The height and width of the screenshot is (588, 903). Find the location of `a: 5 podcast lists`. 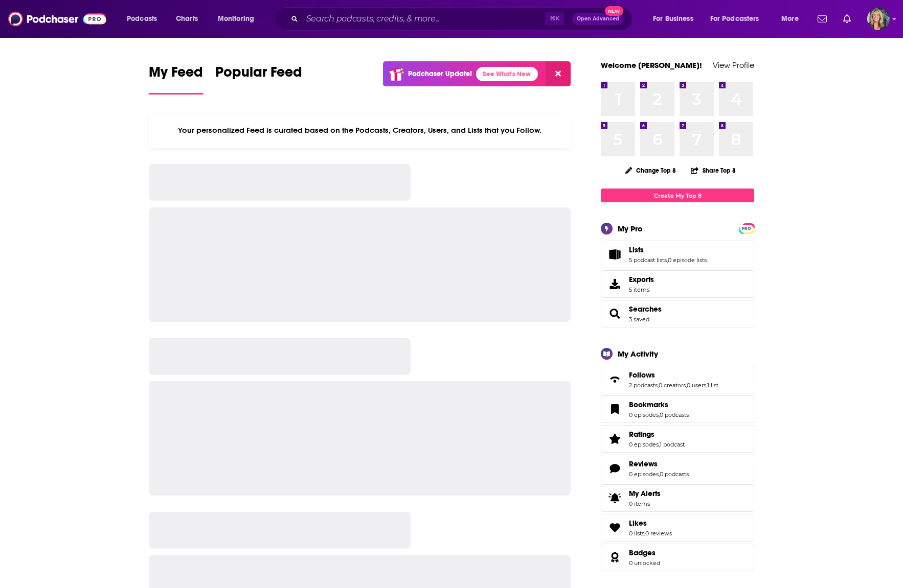

a: 5 podcast lists is located at coordinates (648, 260).